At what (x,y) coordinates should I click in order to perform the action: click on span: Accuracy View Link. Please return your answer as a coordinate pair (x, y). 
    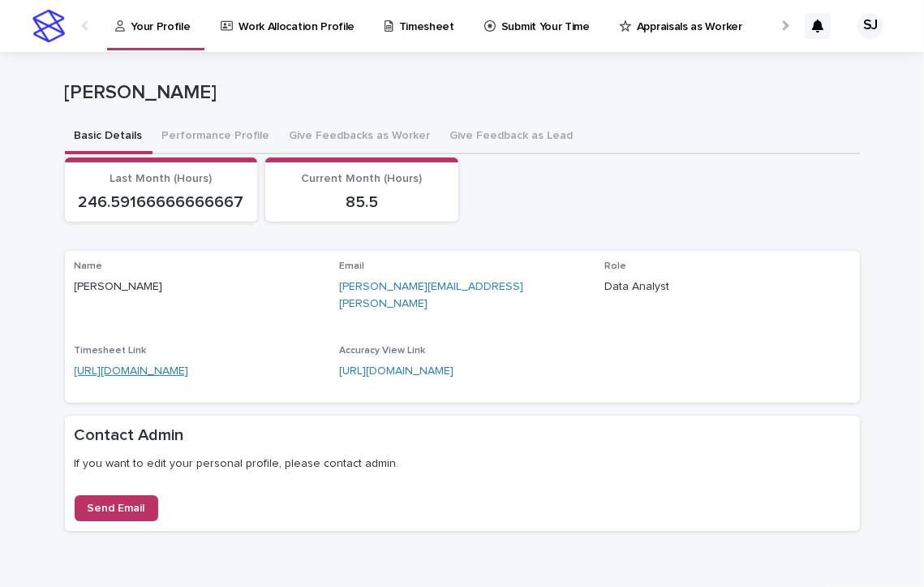
    Looking at the image, I should click on (382, 351).